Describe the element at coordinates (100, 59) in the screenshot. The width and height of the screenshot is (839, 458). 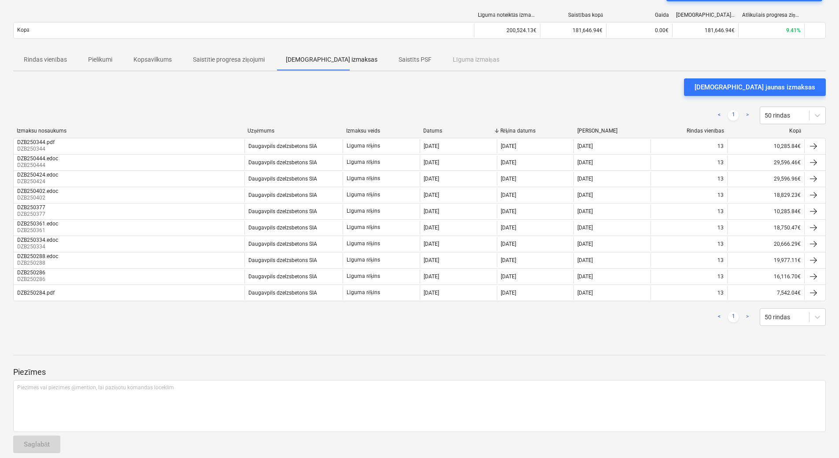
I see `p: Pielikumi` at that location.